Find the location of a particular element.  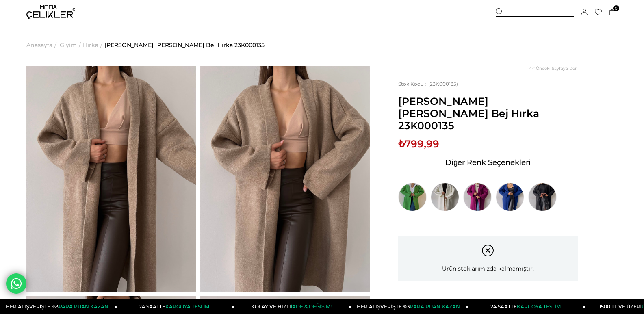

a: < < Önceki Sayfaya Dön is located at coordinates (553, 68).